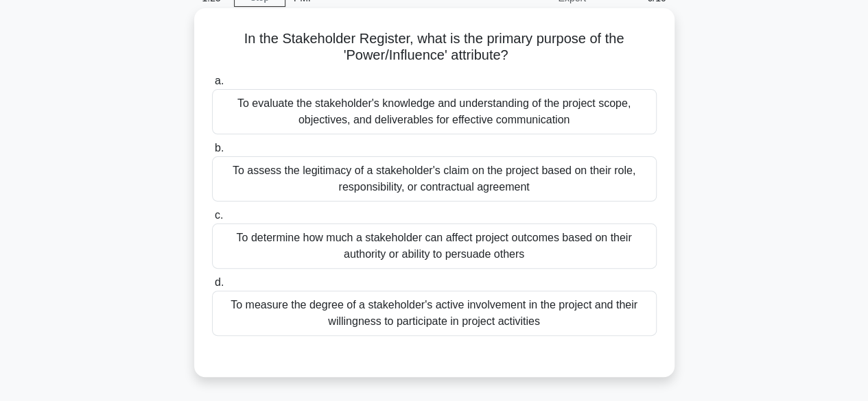 This screenshot has width=868, height=401. What do you see at coordinates (434, 47) in the screenshot?
I see `h5: In the Stakeholder Register, what is the primary purpose of the 'Power/Influence' attribute?` at bounding box center [434, 47].